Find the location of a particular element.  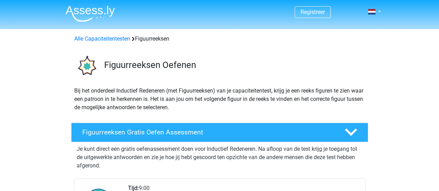

img: Assessly is located at coordinates (90, 14).